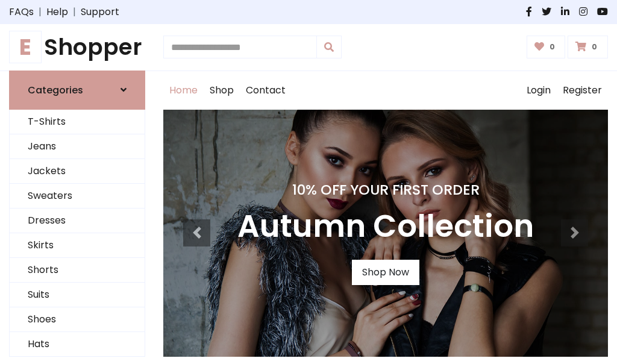  Describe the element at coordinates (77, 47) in the screenshot. I see `h1: Shopper` at that location.